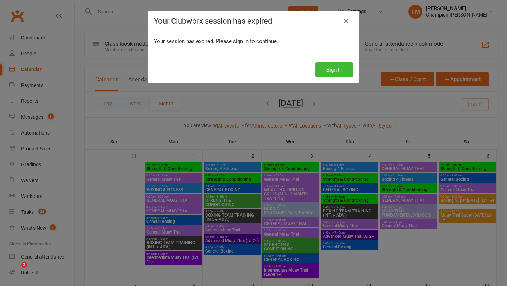  Describe the element at coordinates (253, 21) in the screenshot. I see `h4: Your Clubworx session has expired` at that location.